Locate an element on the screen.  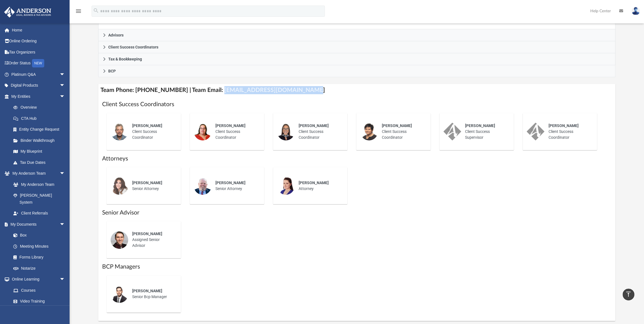
a: My Entitiesarrow_drop_down is located at coordinates (39, 96).